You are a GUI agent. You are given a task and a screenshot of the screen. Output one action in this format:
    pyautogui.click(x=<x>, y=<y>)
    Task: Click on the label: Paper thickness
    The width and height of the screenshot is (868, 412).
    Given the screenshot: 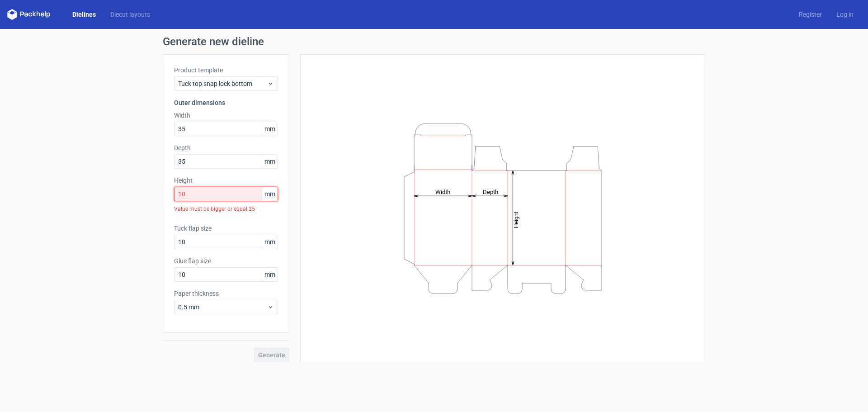 What is the action you would take?
    pyautogui.click(x=226, y=293)
    